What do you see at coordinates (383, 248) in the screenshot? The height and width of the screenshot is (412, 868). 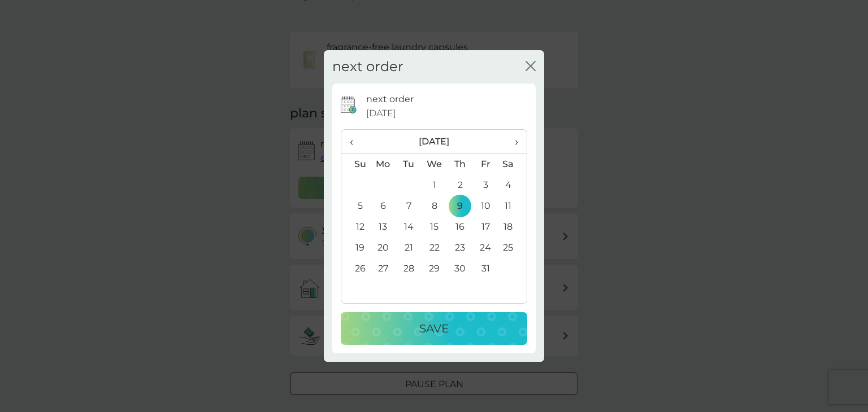 I see `td: 20` at bounding box center [383, 248].